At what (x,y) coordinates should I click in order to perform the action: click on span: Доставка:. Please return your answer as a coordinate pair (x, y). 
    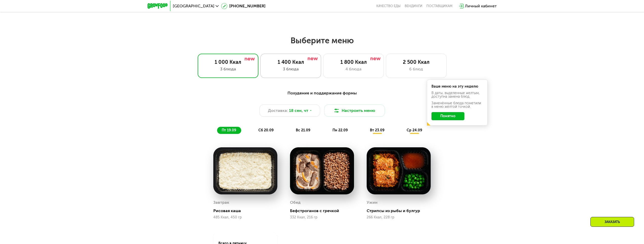
    Looking at the image, I should click on (278, 111).